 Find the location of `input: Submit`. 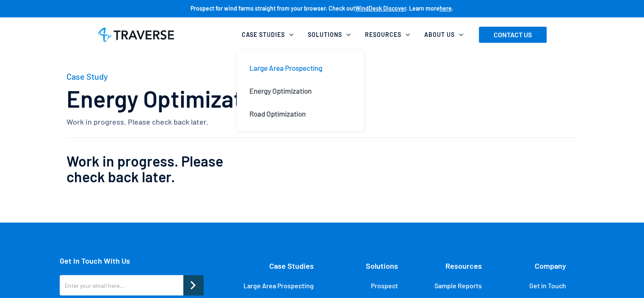

input: Submit is located at coordinates (193, 285).